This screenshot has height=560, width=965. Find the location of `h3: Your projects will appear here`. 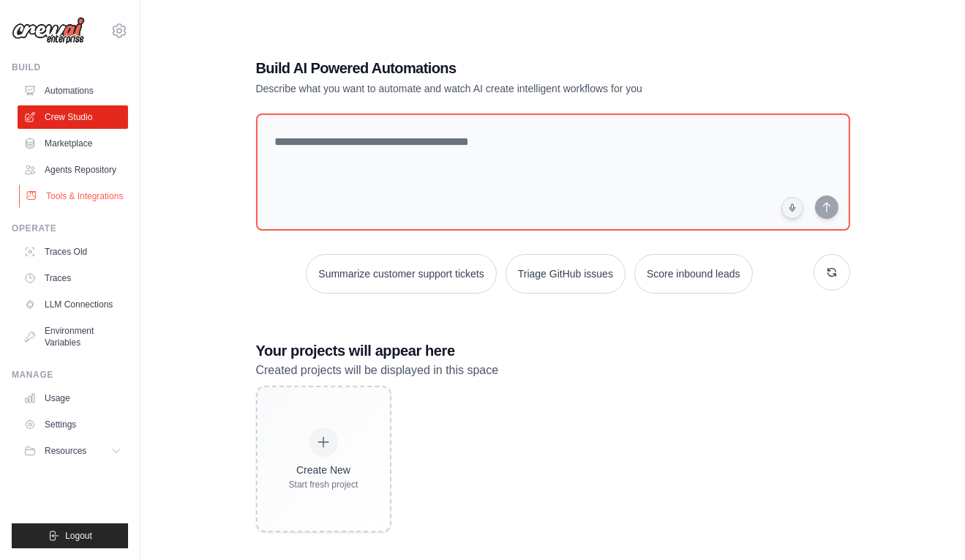

h3: Your projects will appear here is located at coordinates (553, 350).